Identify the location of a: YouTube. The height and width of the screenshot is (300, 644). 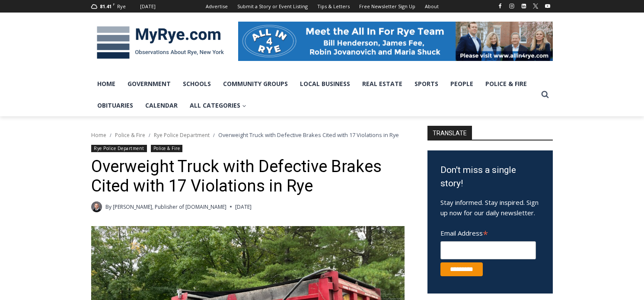
(547, 6).